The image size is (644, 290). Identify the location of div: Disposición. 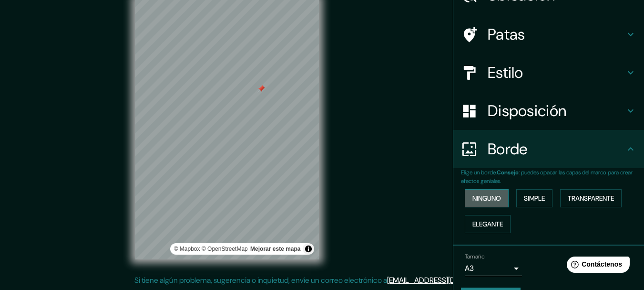
(549, 111).